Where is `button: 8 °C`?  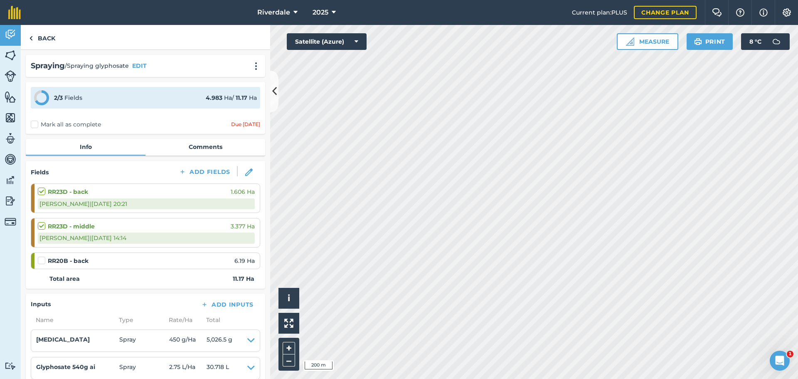 button: 8 °C is located at coordinates (765, 42).